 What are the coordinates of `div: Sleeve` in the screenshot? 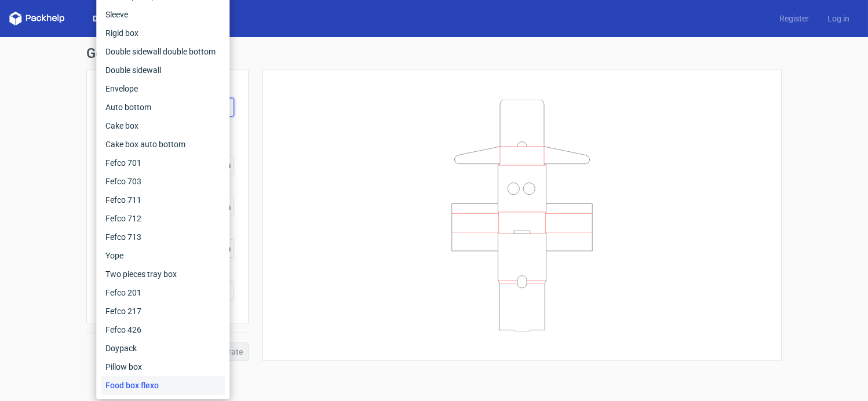 It's located at (163, 14).